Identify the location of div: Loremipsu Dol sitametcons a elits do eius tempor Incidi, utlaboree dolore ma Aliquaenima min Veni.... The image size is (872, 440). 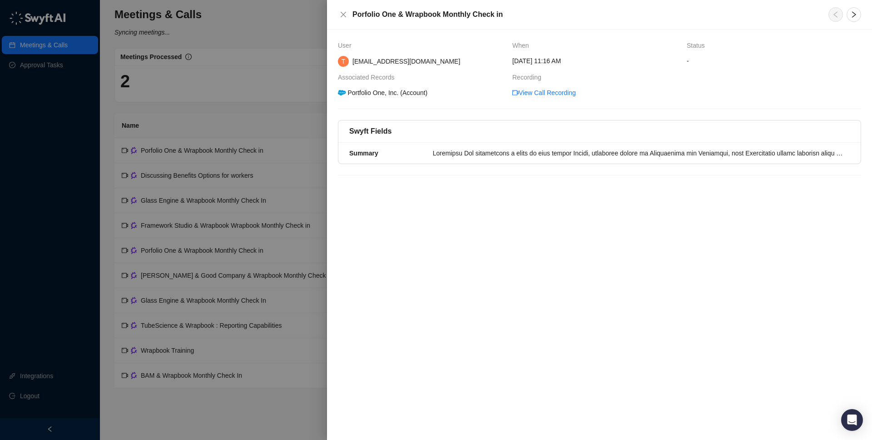
(639, 153).